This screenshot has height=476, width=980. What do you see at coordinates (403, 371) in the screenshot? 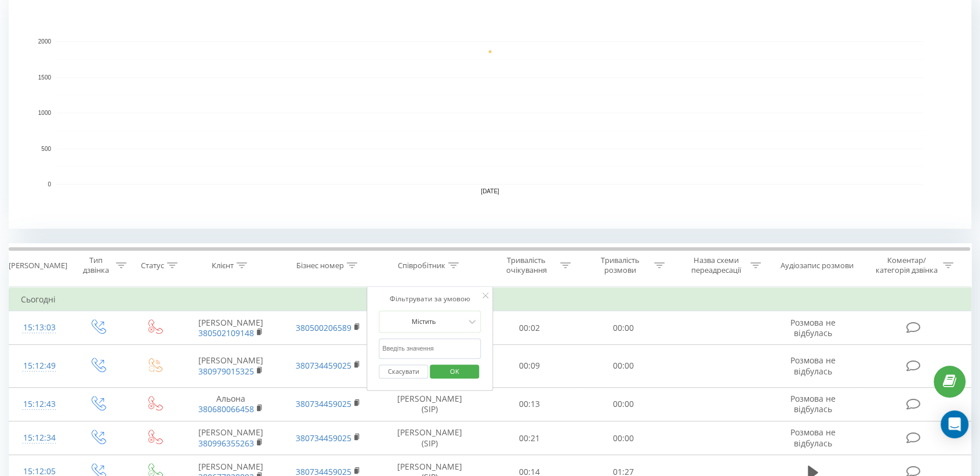
I see `button: Скасувати` at bounding box center [403, 371].